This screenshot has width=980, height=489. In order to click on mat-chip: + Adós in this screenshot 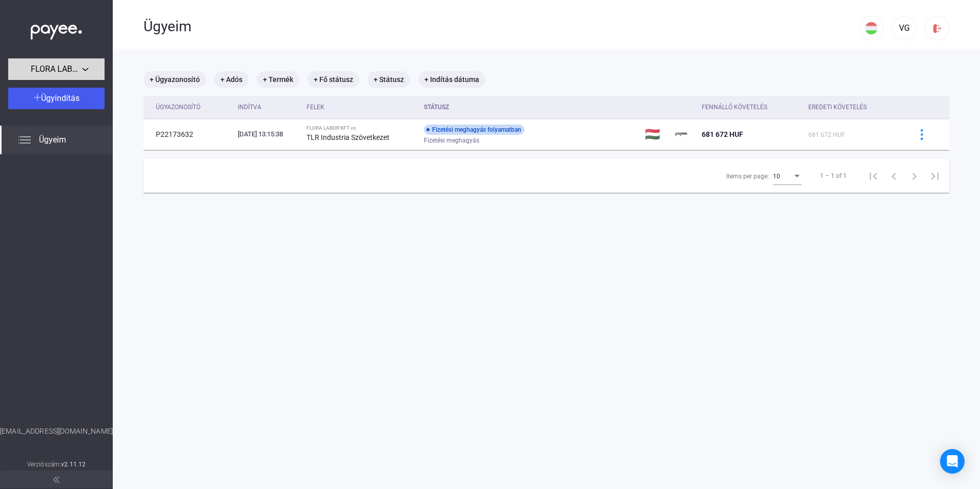, I will do `click(231, 80)`.